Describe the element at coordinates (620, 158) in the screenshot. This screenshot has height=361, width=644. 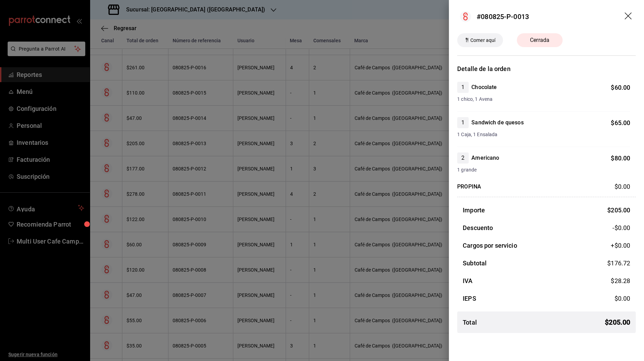
I see `span: $ 80.00` at that location.